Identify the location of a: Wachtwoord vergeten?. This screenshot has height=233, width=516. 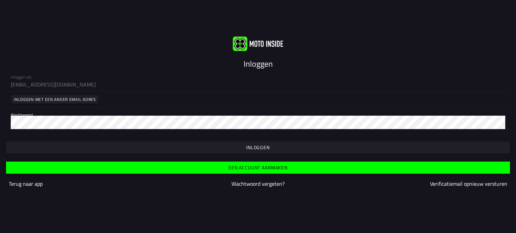
(258, 184).